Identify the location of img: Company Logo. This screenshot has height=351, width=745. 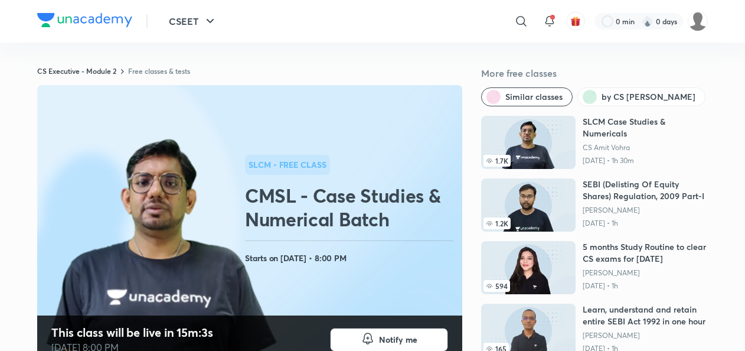
(84, 20).